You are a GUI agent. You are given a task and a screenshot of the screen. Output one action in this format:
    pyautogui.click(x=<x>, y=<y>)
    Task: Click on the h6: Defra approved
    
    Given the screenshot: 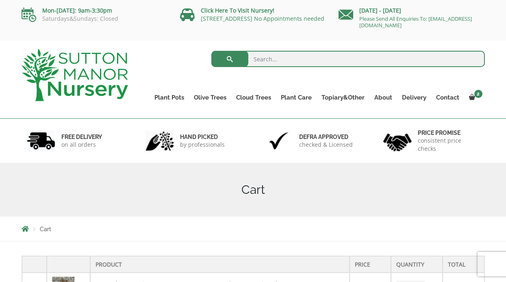 What is the action you would take?
    pyautogui.click(x=326, y=137)
    